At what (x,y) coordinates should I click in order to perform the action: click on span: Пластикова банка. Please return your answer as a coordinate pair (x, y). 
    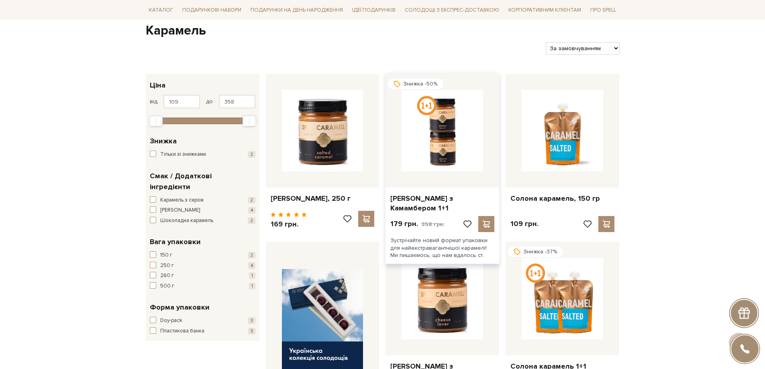
    Looking at the image, I should click on (182, 331).